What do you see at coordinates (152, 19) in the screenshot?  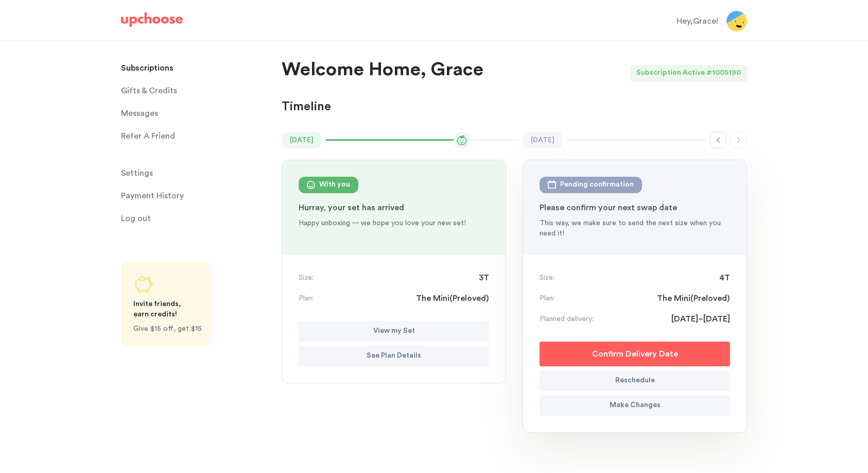 I see `img: UpChoose` at bounding box center [152, 19].